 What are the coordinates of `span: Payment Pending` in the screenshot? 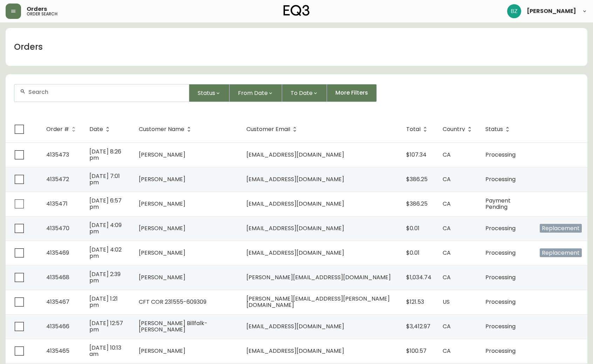 It's located at (498, 204).